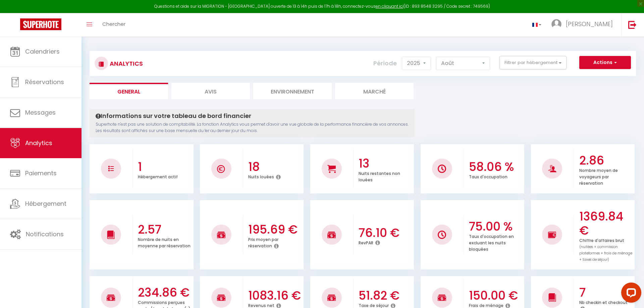 This screenshot has height=308, width=644. Describe the element at coordinates (41, 173) in the screenshot. I see `span: Paiements` at that location.